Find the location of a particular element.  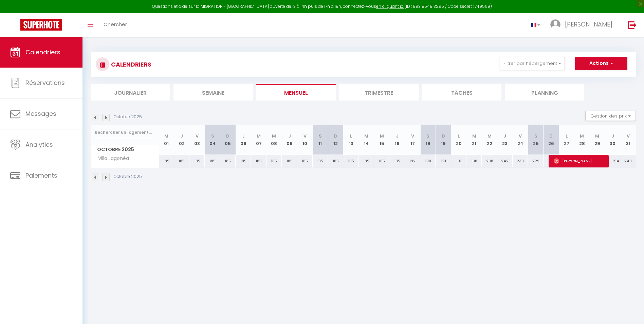

span: Calendriers is located at coordinates (43, 52).